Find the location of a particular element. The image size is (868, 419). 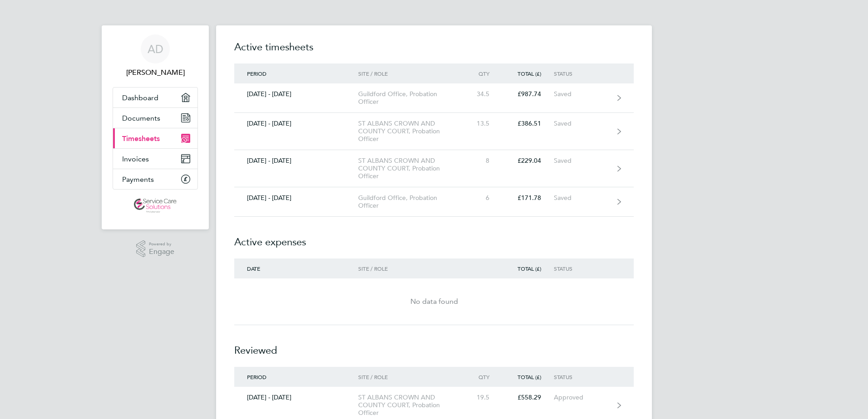

h2: Reviewed is located at coordinates (434, 346).